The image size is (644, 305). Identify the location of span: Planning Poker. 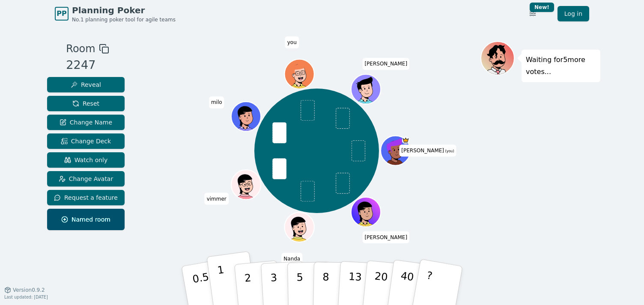
(124, 10).